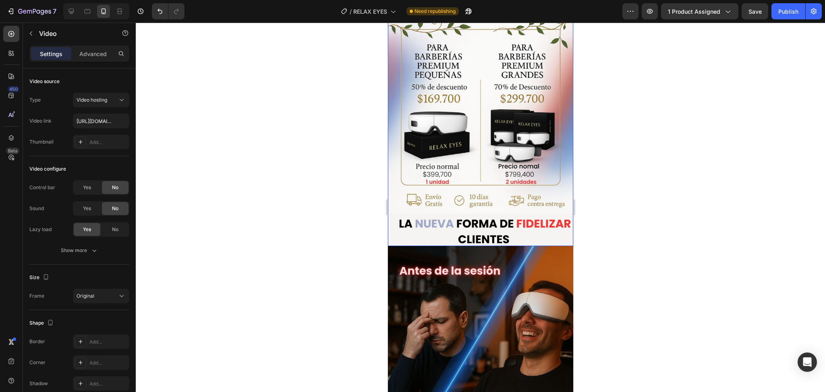 The width and height of the screenshot is (825, 392). I want to click on div: 450, so click(13, 89).